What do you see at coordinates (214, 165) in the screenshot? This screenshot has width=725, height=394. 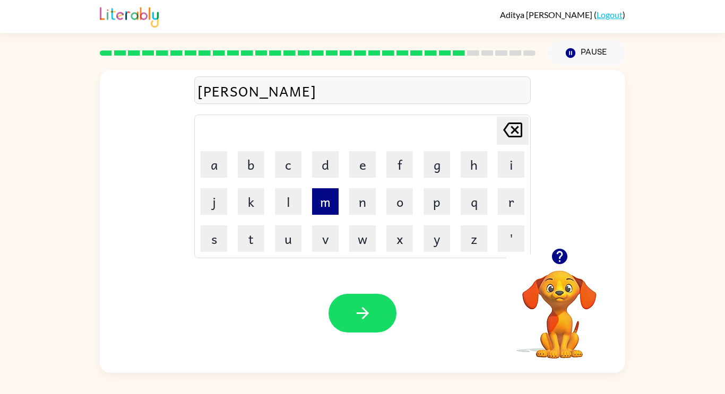 I see `button: a` at bounding box center [214, 165].